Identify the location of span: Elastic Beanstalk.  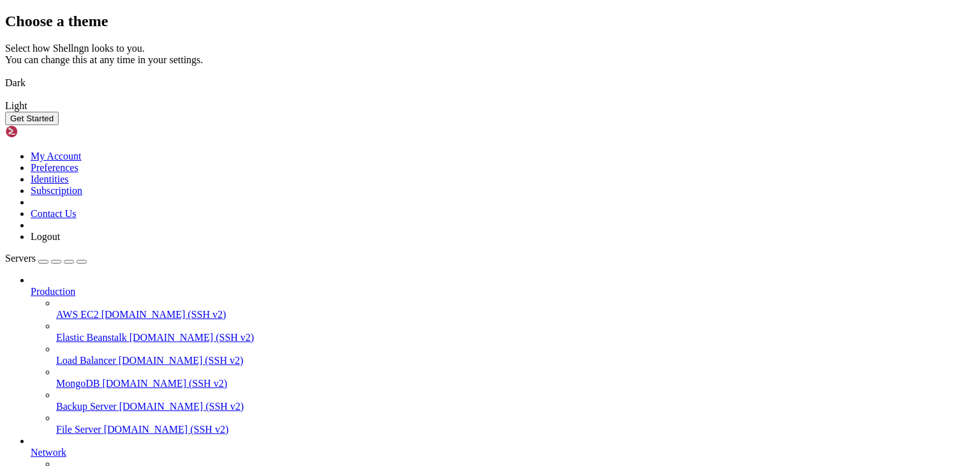
(91, 337).